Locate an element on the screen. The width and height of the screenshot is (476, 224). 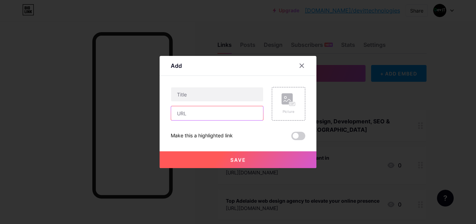
div: Picture is located at coordinates (289, 111).